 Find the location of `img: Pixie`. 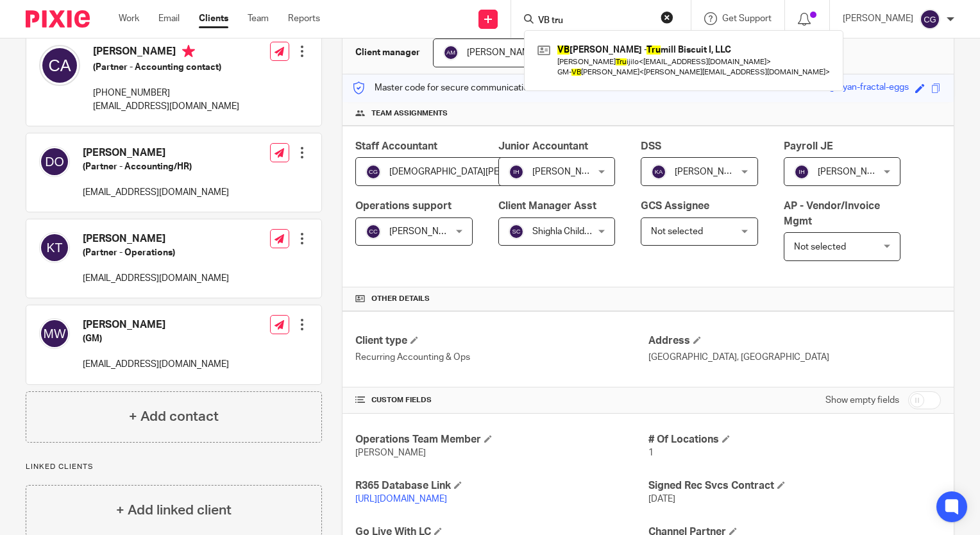

img: Pixie is located at coordinates (58, 19).